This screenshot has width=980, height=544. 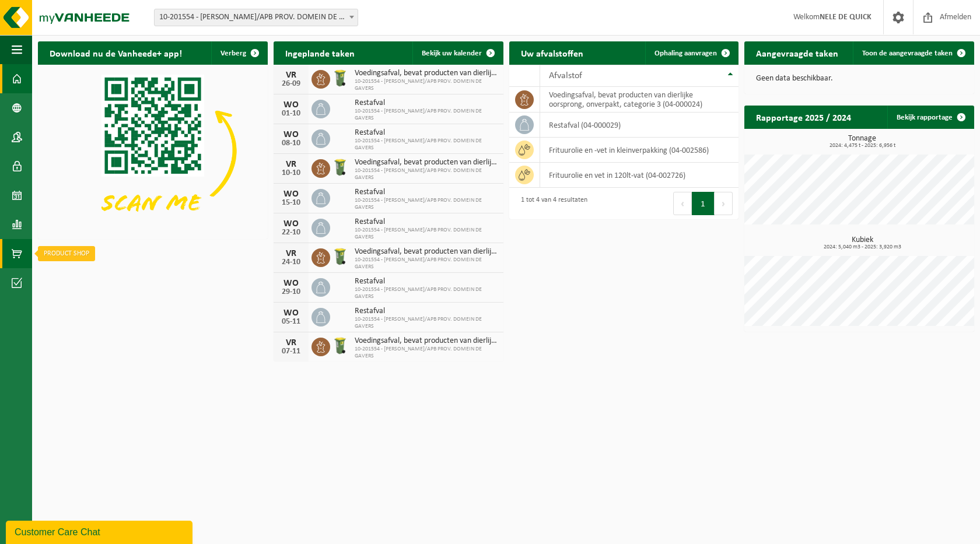 What do you see at coordinates (552, 53) in the screenshot?
I see `h2: Uw afvalstoffen` at bounding box center [552, 53].